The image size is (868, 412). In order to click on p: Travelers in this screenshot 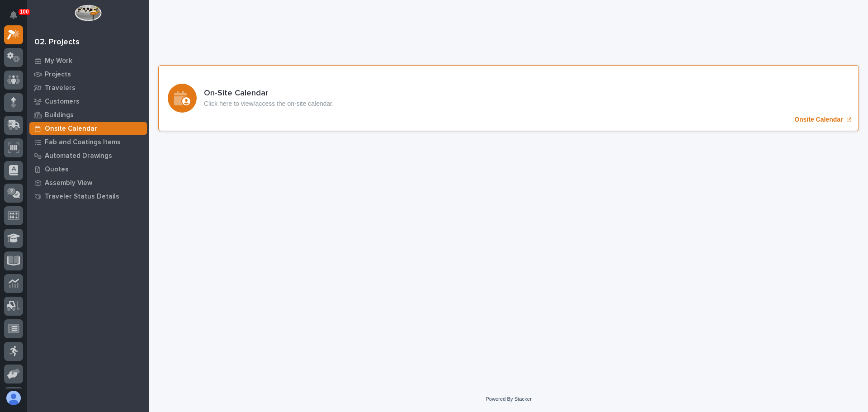, I will do `click(60, 88)`.